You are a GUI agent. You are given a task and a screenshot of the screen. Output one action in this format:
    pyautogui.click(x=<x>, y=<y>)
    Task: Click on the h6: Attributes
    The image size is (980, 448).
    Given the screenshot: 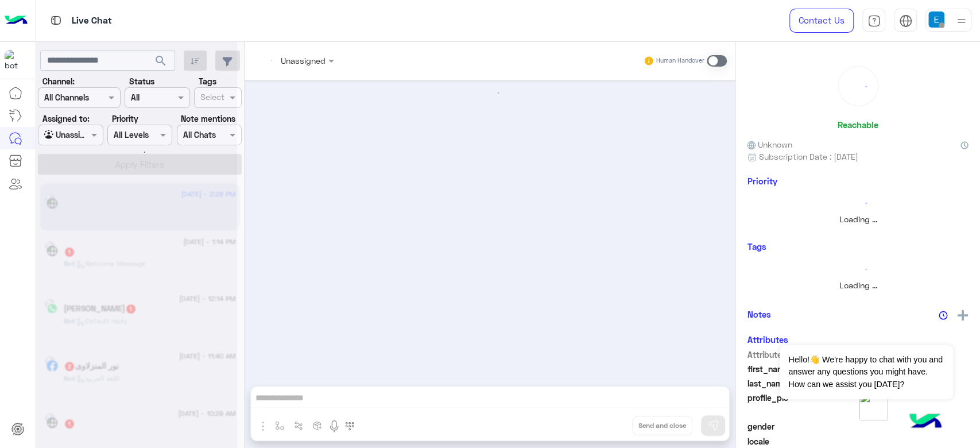 What is the action you would take?
    pyautogui.click(x=767, y=339)
    